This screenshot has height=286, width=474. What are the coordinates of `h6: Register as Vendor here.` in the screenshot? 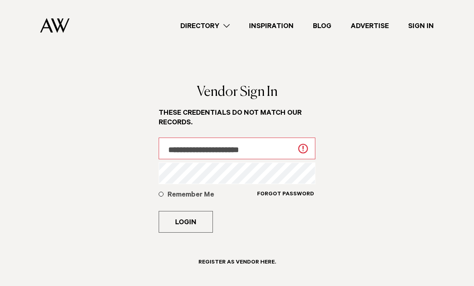 It's located at (237, 263).